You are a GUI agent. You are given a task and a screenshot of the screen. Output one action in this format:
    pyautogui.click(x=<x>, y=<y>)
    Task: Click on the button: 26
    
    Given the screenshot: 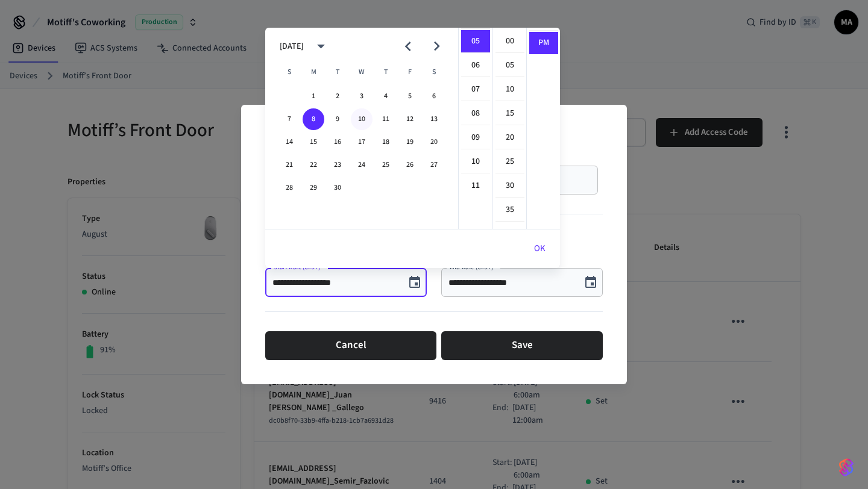 What is the action you would take?
    pyautogui.click(x=410, y=165)
    